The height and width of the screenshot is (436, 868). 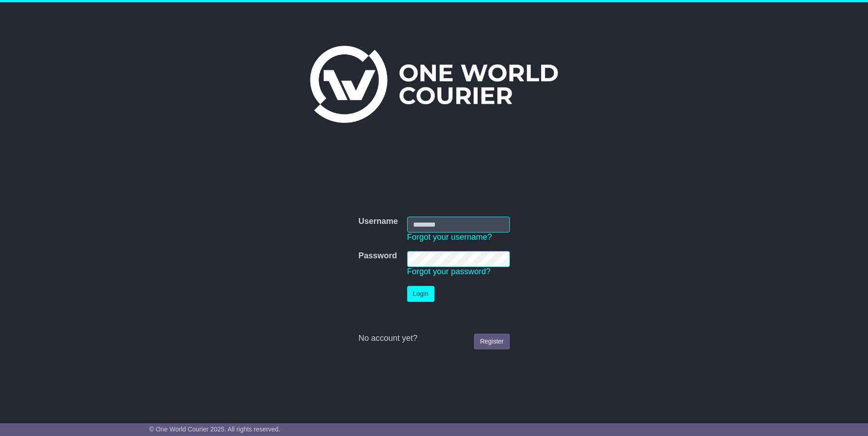 I want to click on img: One World, so click(x=434, y=84).